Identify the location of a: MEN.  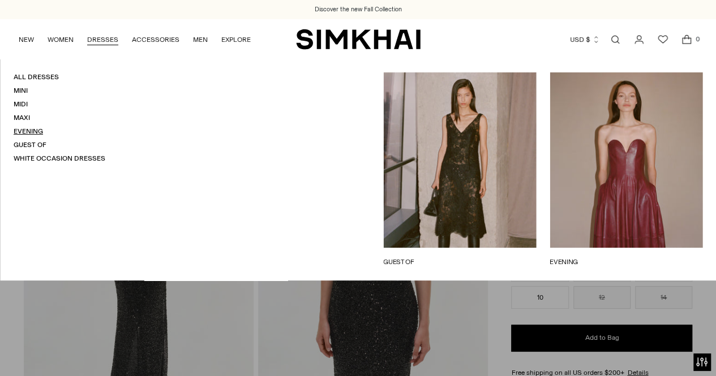
(200, 40).